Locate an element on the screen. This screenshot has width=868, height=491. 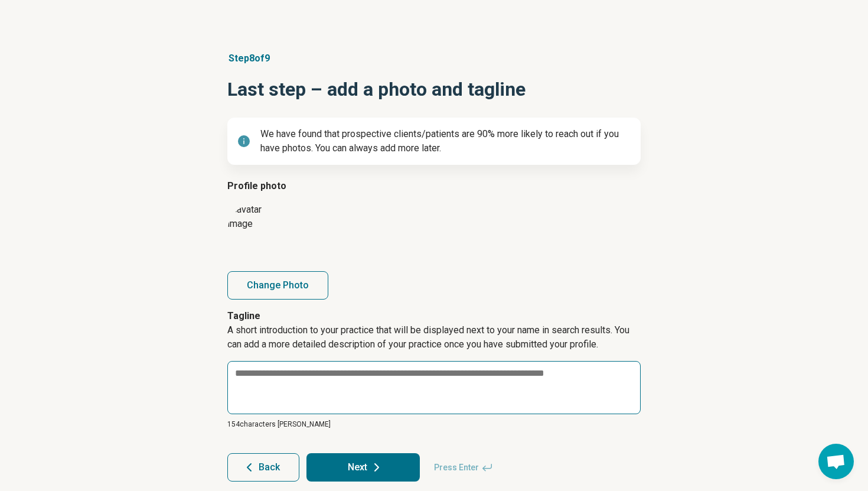
button: Change Photo is located at coordinates (278, 285).